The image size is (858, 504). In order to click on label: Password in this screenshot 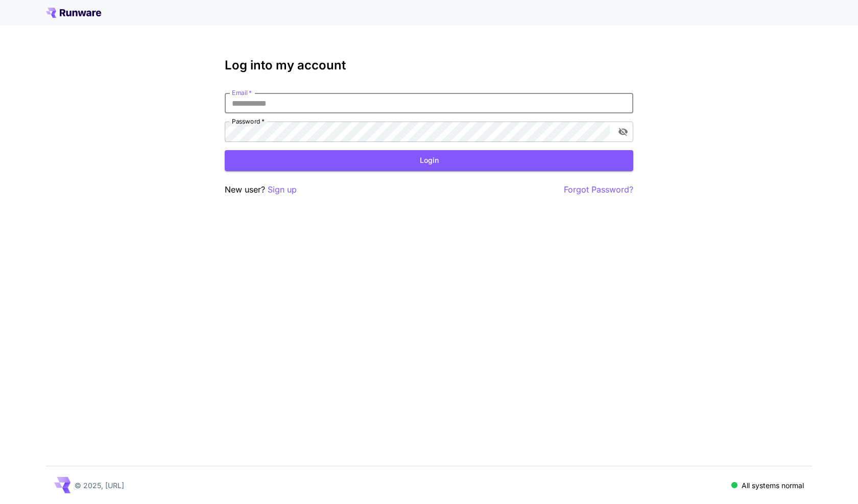, I will do `click(248, 121)`.